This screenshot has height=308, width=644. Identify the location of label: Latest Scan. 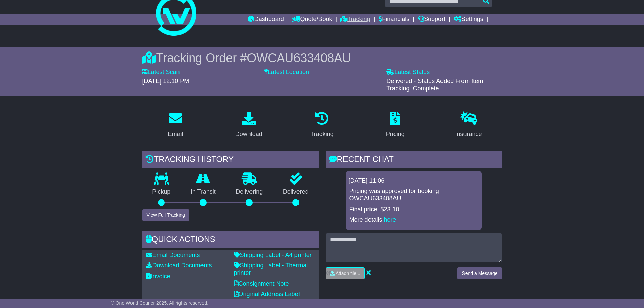
(161, 72).